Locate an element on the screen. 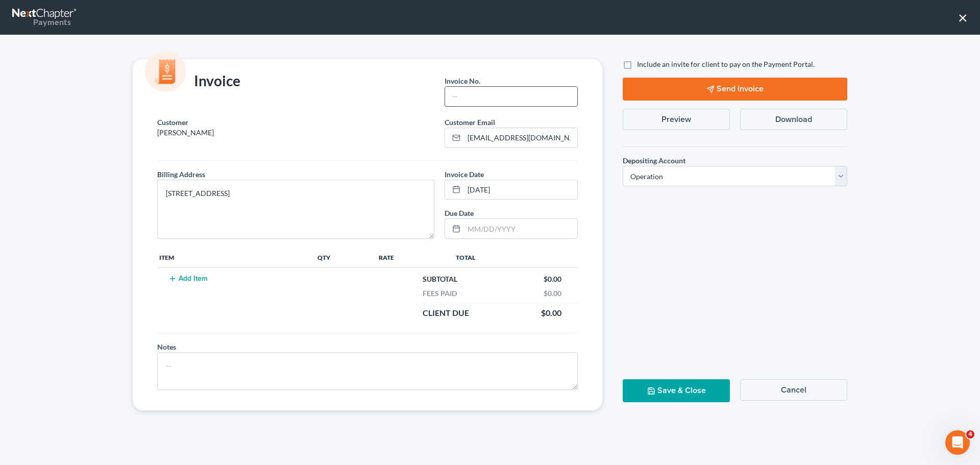  div: Client Due is located at coordinates (445, 313).